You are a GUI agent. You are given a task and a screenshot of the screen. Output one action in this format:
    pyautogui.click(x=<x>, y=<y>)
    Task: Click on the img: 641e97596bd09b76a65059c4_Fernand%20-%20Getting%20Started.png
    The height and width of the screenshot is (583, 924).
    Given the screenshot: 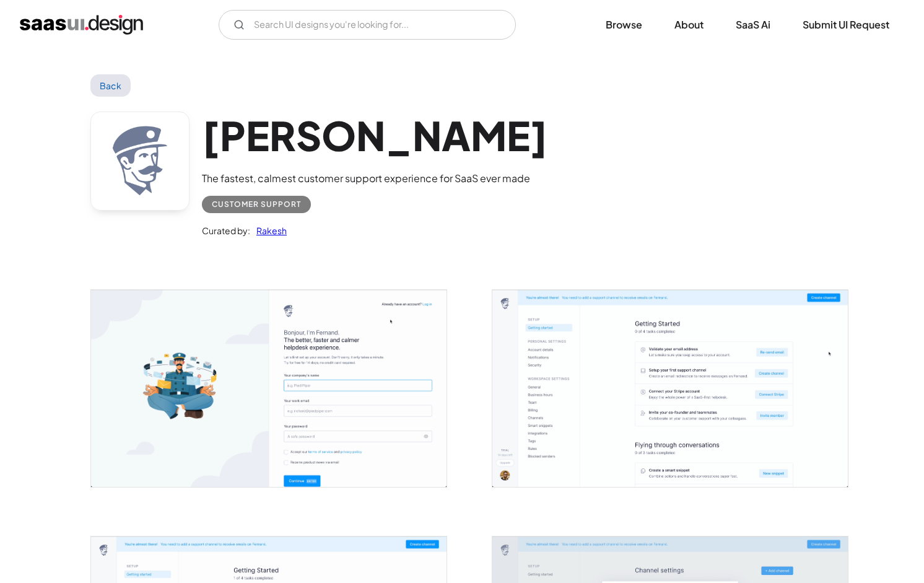 What is the action you would take?
    pyautogui.click(x=670, y=388)
    